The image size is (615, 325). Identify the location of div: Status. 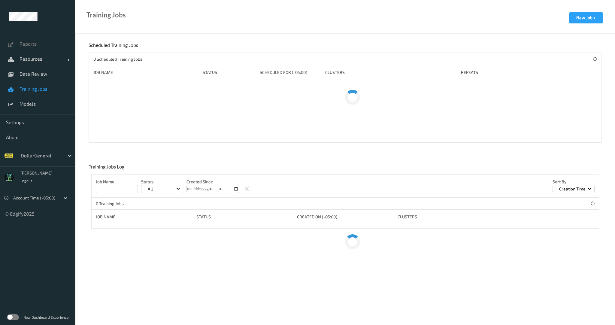
(229, 72).